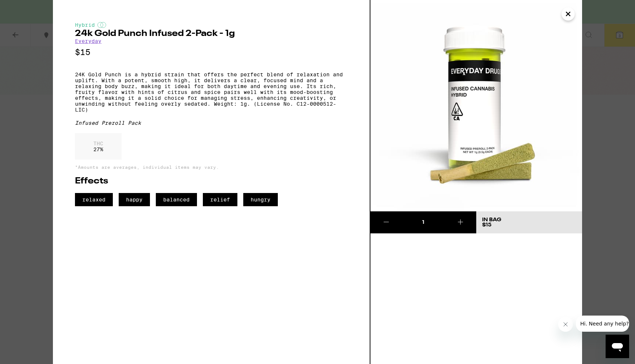  What do you see at coordinates (211, 182) in the screenshot?
I see `h2: Effects` at bounding box center [211, 182].